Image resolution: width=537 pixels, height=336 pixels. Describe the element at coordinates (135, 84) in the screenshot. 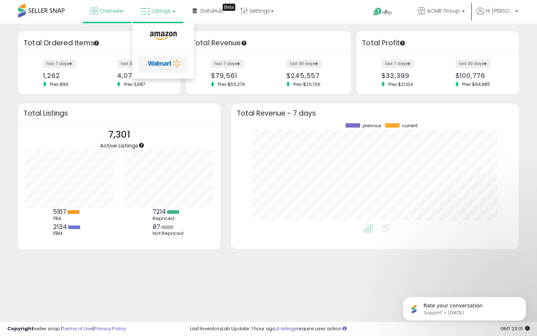

I see `span: Prev: 3,687` at that location.